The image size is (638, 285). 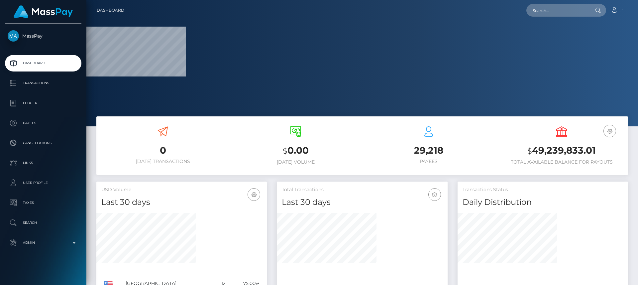 What do you see at coordinates (43, 183) in the screenshot?
I see `p: User Profile` at bounding box center [43, 183].